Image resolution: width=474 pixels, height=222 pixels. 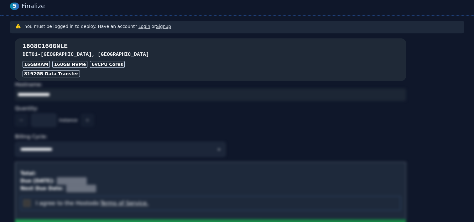 I want to click on div: 160 GB NVMe, so click(x=70, y=64).